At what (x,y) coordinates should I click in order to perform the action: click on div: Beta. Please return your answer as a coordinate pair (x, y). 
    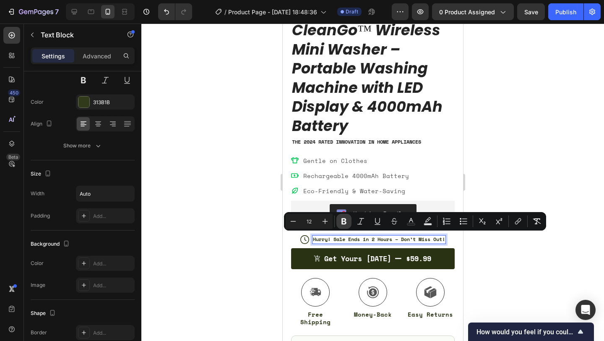
    Looking at the image, I should click on (13, 157).